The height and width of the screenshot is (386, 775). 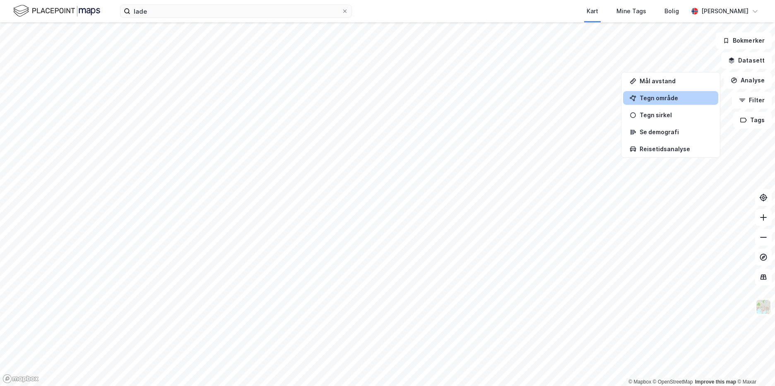 I want to click on a: Improve this map, so click(x=716, y=382).